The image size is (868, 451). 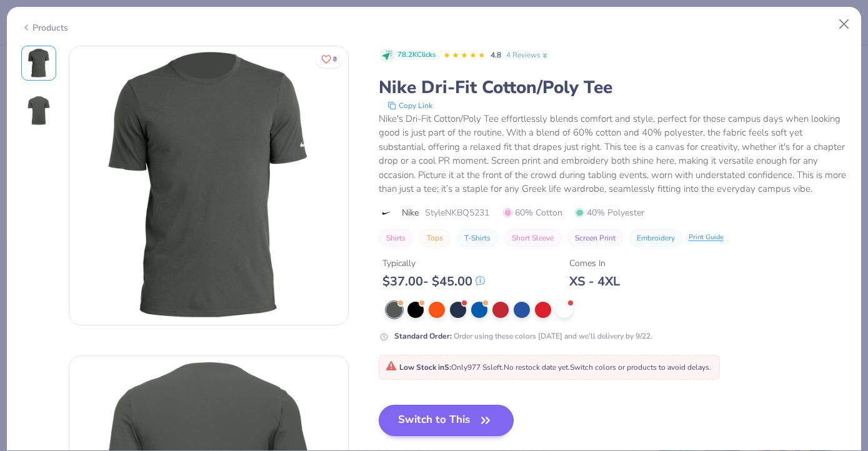 I want to click on button: Like, so click(x=329, y=59).